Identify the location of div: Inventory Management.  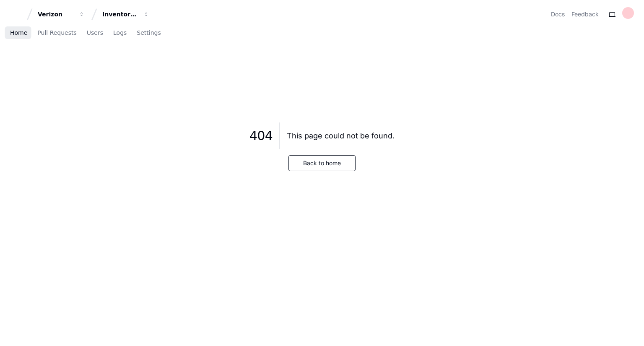
(121, 14).